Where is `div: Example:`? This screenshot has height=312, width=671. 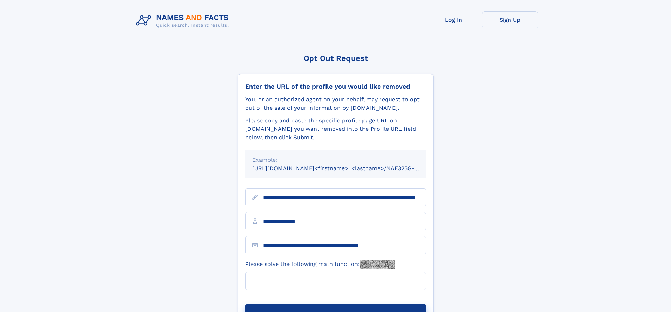 div: Example: is located at coordinates (336, 160).